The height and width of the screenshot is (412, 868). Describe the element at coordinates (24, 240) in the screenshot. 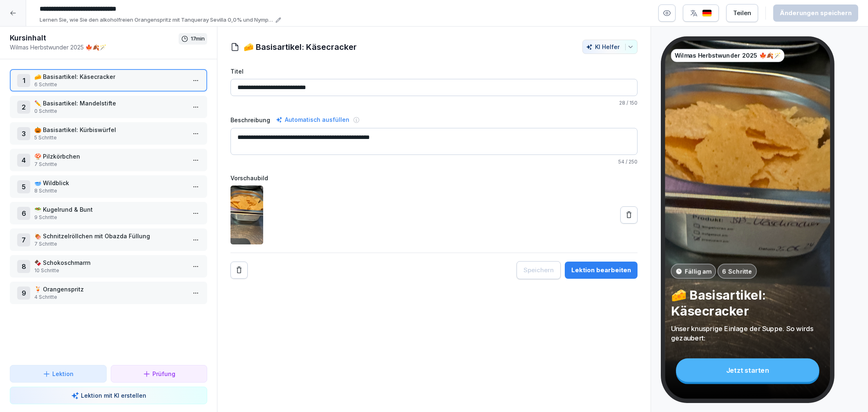

I see `div: 7` at that location.